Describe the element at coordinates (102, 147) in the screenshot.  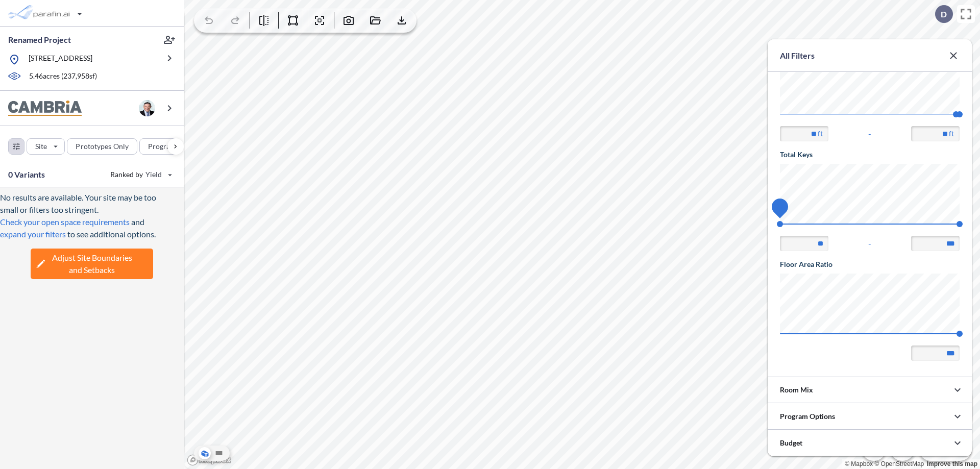
I see `p: Prototypes Only` at that location.